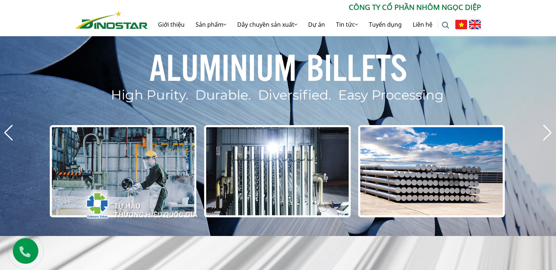 The height and width of the screenshot is (270, 556). What do you see at coordinates (461, 24) in the screenshot?
I see `img: Tiếng Việt` at bounding box center [461, 24].